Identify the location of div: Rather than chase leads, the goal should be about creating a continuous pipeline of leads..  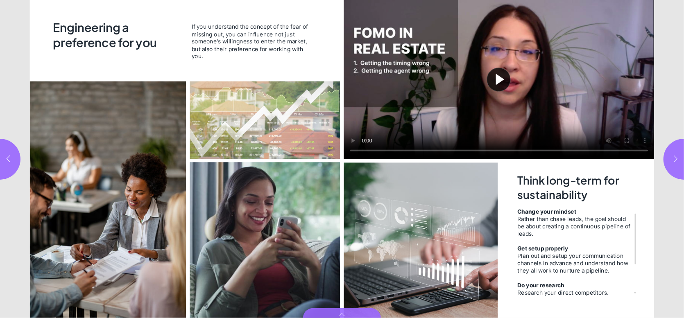
(576, 227).